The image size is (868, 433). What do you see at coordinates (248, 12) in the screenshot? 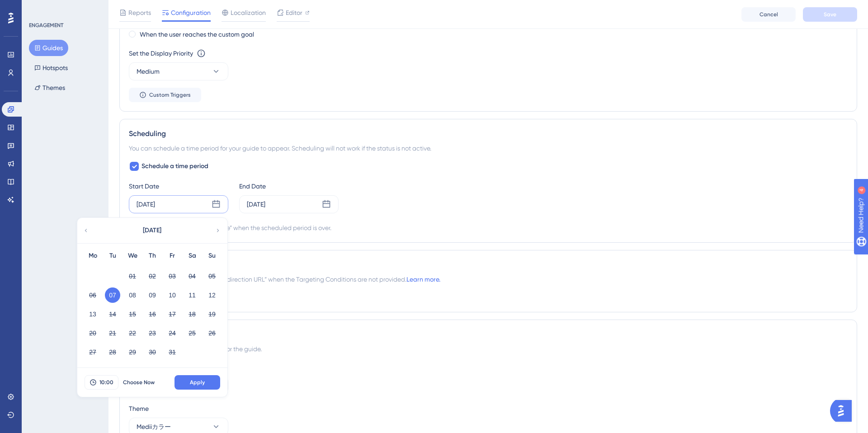
I see `span: Localization` at bounding box center [248, 12].